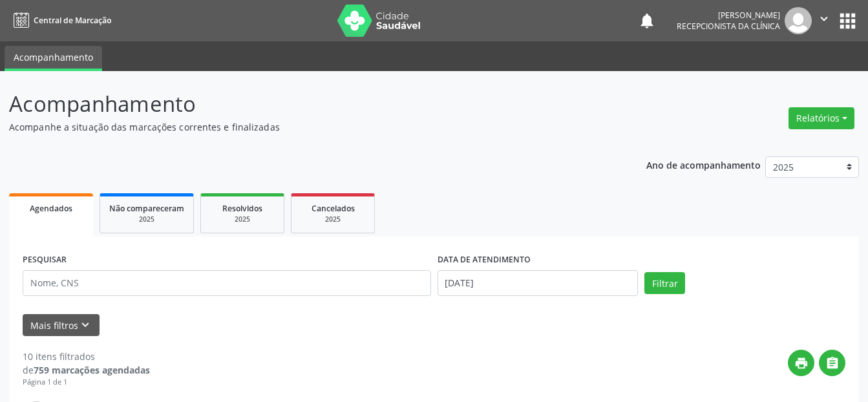 This screenshot has height=402, width=868. I want to click on strong: 759 marcações agendadas, so click(92, 370).